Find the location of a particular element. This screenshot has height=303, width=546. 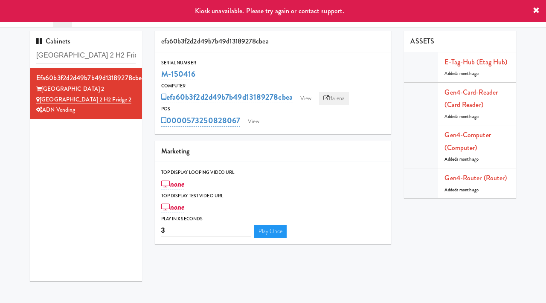

a: E-tag-hub (Etag Hub) is located at coordinates (476, 62).